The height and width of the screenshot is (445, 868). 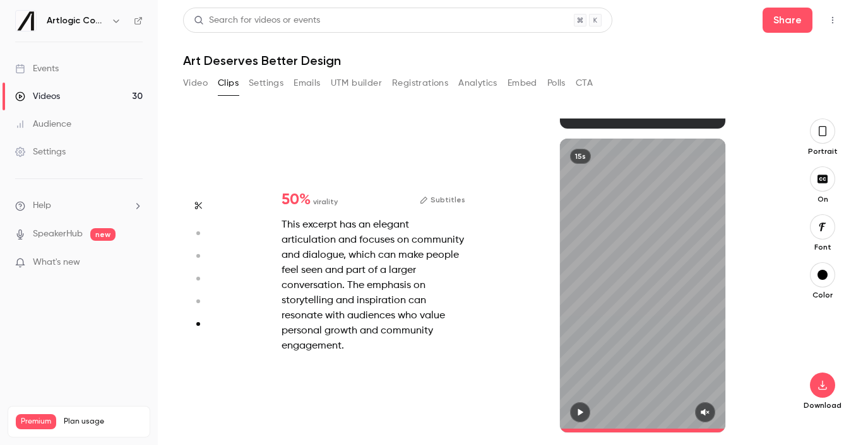 What do you see at coordinates (37, 69) in the screenshot?
I see `div: Events` at bounding box center [37, 69].